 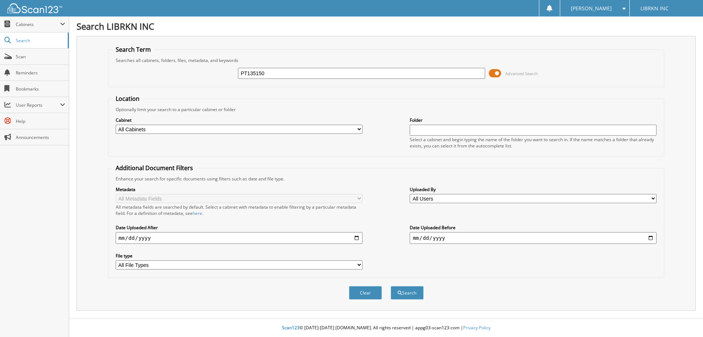 I want to click on img: scan123-logo-white.svg, so click(x=35, y=8).